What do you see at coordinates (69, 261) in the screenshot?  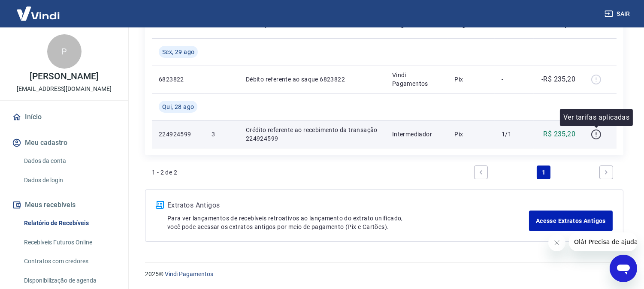 I see `a: Contratos com credores` at bounding box center [69, 261].